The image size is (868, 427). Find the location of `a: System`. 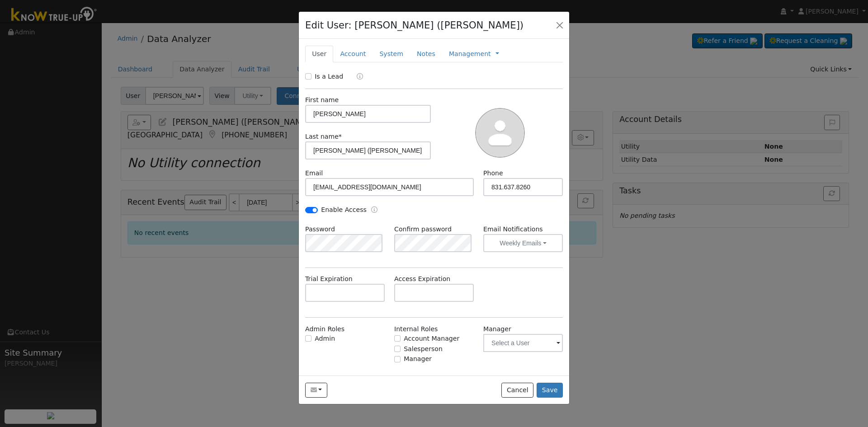

a: System is located at coordinates (391, 54).